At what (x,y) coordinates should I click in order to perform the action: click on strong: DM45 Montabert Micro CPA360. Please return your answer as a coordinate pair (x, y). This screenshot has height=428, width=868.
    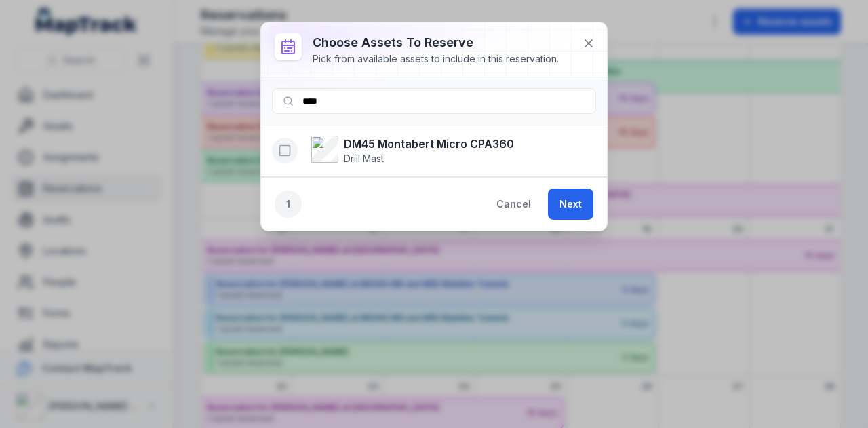
    Looking at the image, I should click on (429, 144).